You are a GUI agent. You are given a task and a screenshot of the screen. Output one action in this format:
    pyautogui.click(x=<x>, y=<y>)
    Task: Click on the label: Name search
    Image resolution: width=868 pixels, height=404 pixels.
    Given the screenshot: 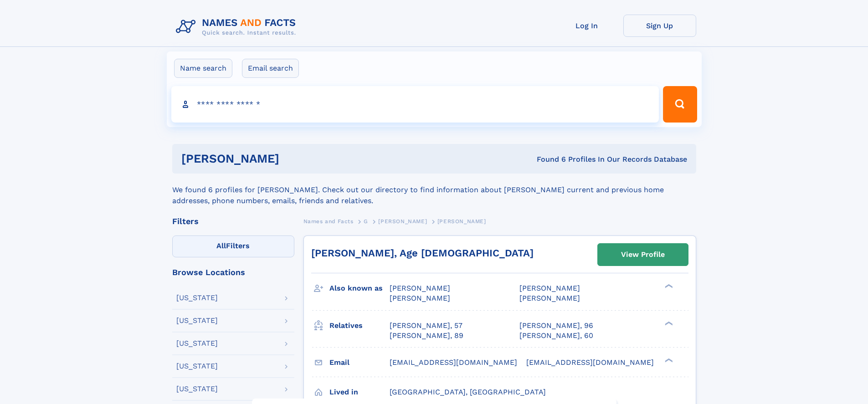 What is the action you would take?
    pyautogui.click(x=203, y=68)
    